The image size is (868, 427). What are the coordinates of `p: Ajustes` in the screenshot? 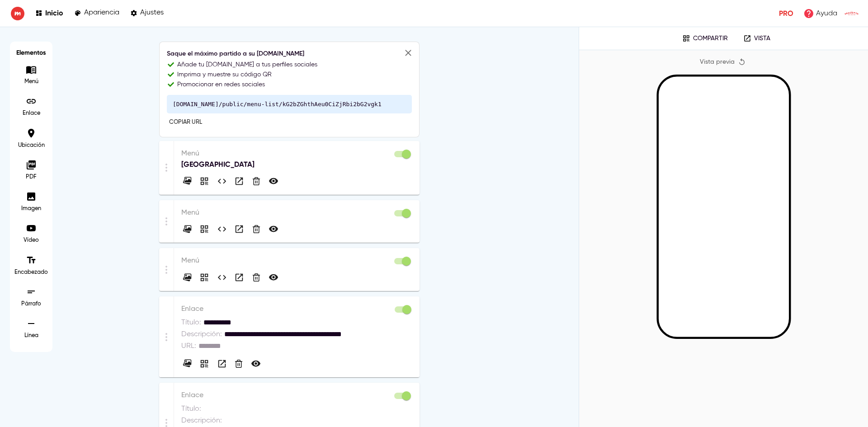 It's located at (152, 12).